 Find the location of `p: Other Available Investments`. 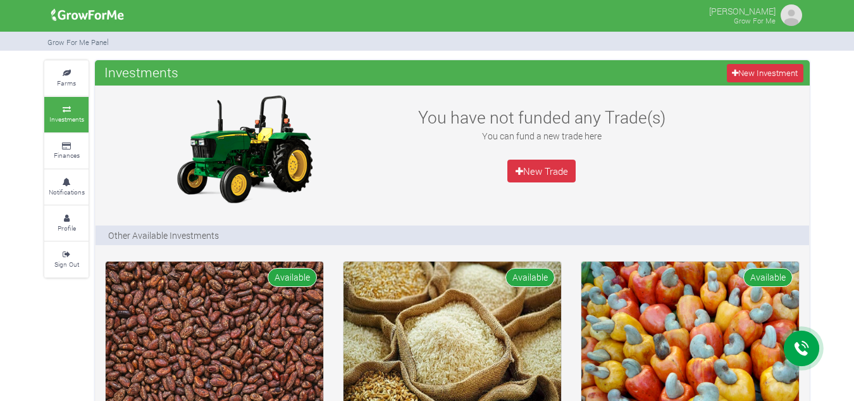

p: Other Available Investments is located at coordinates (163, 235).